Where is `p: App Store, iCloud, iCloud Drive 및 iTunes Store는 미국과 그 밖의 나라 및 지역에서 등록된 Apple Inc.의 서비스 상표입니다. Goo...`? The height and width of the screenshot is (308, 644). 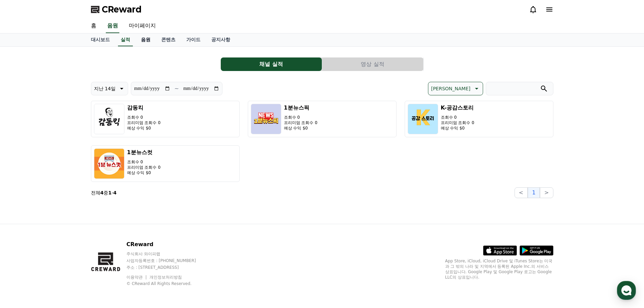 p: App Store, iCloud, iCloud Drive 및 iTunes Store는 미국과 그 밖의 나라 및 지역에서 등록된 Apple Inc.의 서비스 상표입니다. Goo... is located at coordinates (500, 269).